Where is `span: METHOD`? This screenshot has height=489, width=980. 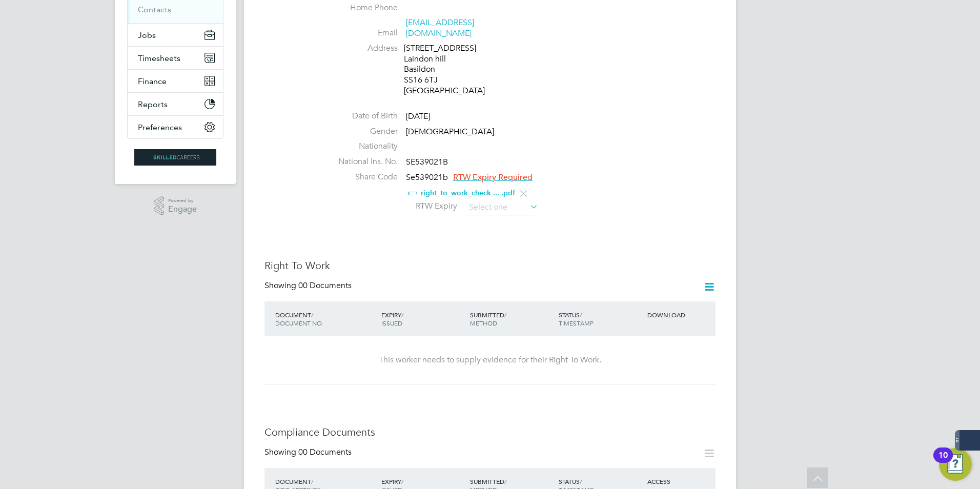
span: METHOD is located at coordinates (483, 323).